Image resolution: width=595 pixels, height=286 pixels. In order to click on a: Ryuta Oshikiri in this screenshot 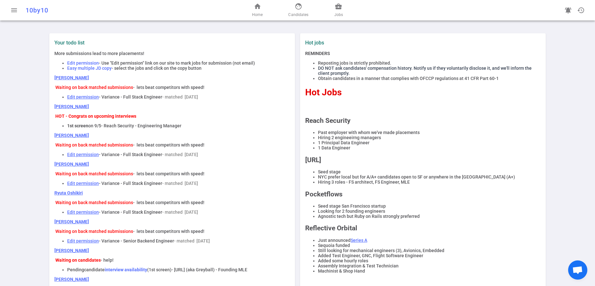, I will do `click(68, 193)`.